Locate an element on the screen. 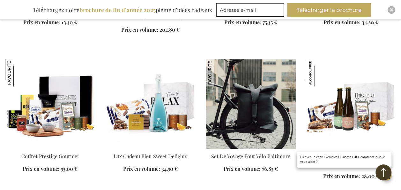 The height and width of the screenshot is (190, 401). a: Prix en volume: 34,20 € is located at coordinates (351, 22).